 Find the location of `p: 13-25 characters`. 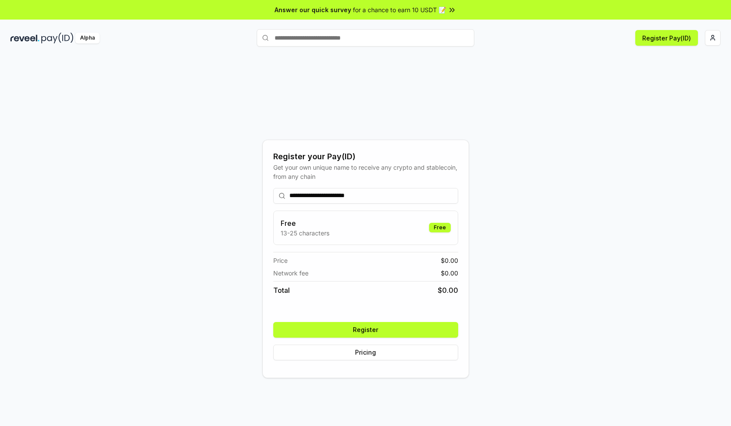

p: 13-25 characters is located at coordinates (305, 233).